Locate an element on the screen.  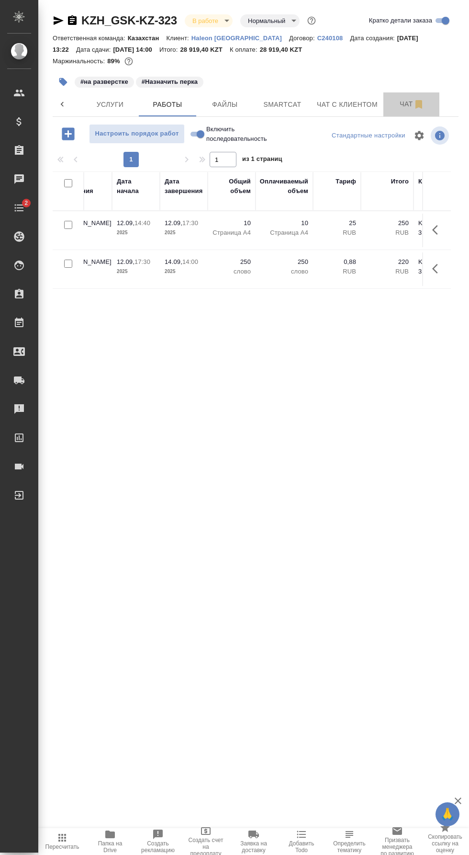
p: 14.09, is located at coordinates (173, 261).